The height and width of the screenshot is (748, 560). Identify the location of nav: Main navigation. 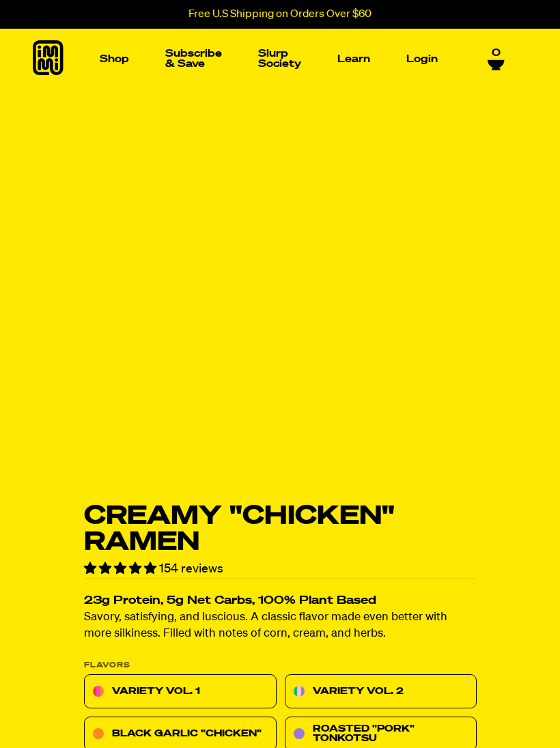
(268, 59).